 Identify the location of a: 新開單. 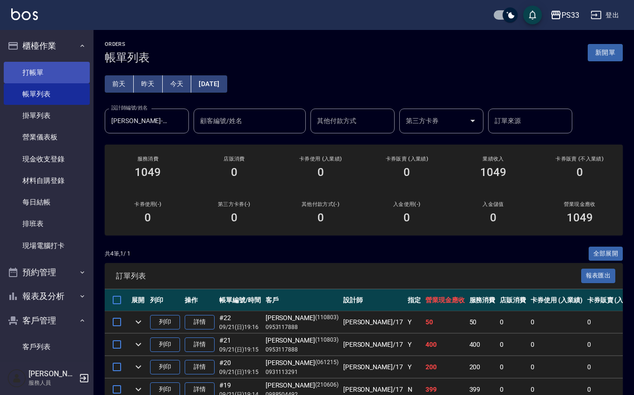
(605, 52).